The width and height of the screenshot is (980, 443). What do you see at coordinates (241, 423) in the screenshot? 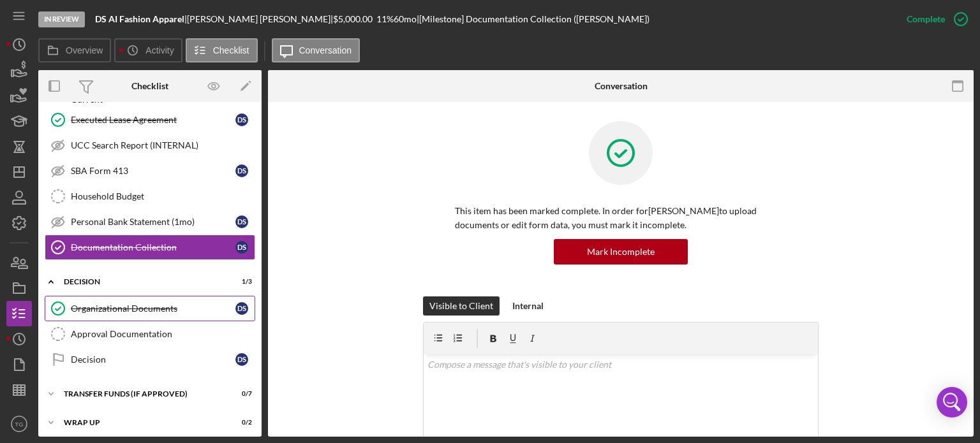
I see `div: 0 / 2` at bounding box center [241, 423].